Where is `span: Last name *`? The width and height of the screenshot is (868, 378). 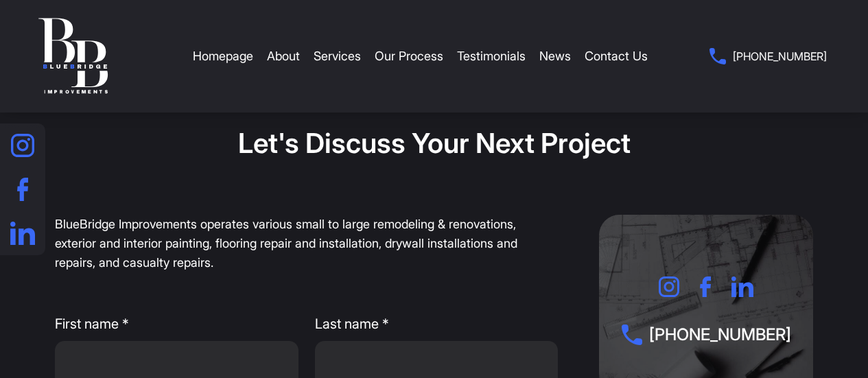 span: Last name * is located at coordinates (436, 323).